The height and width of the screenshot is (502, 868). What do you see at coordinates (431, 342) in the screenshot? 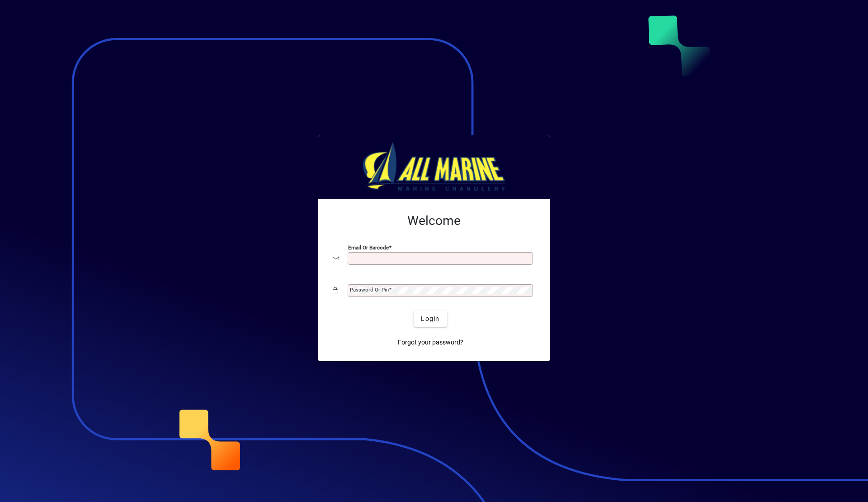
I see `span: Forgot your password?` at bounding box center [431, 342].